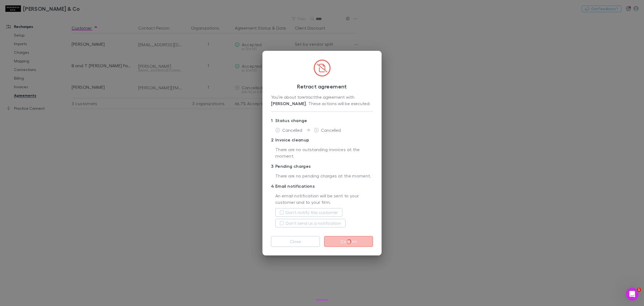 This screenshot has height=306, width=644. What do you see at coordinates (273, 121) in the screenshot?
I see `div: 1` at bounding box center [273, 121].